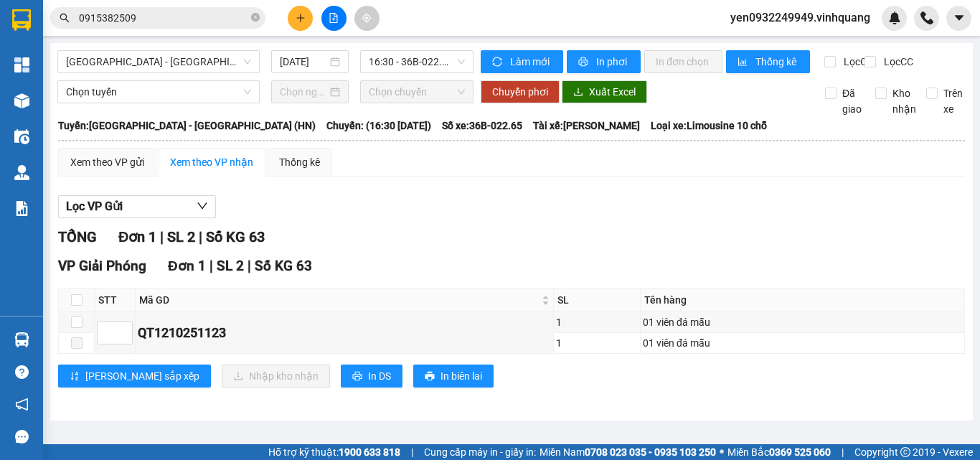 This screenshot has width=980, height=460. Describe the element at coordinates (344, 333) in the screenshot. I see `td: QT1210251123` at that location.